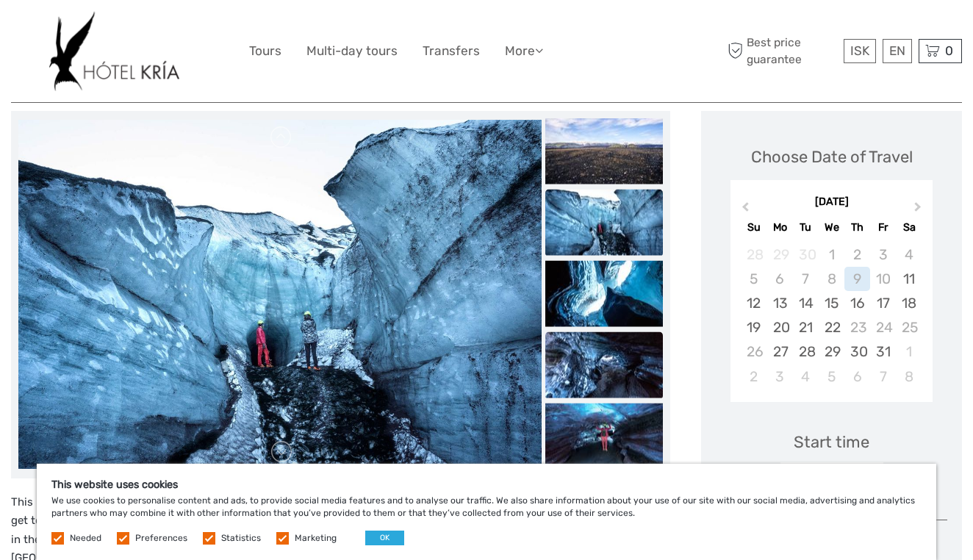 Image resolution: width=973 pixels, height=560 pixels. What do you see at coordinates (831, 303) in the screenshot?
I see `div: Choose Wednesday, October 15th, 2025` at bounding box center [831, 303].